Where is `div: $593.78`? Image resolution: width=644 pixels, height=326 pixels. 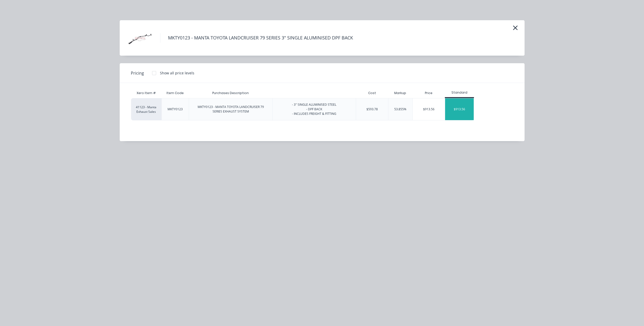
div: $593.78 is located at coordinates (372, 109).